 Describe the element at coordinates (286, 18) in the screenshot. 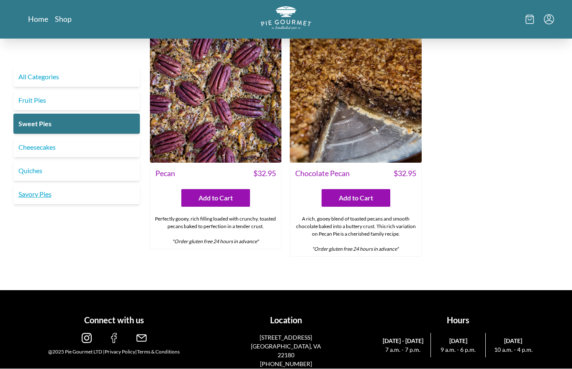

I see `img: logo` at that location.